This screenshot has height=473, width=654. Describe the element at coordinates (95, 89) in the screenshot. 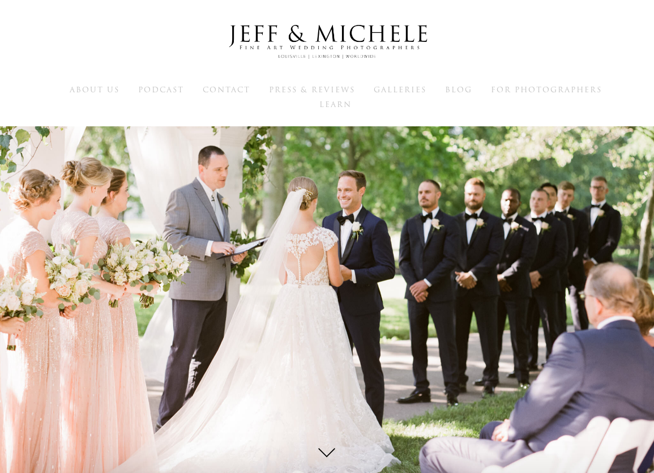

I see `a: About Us` at that location.